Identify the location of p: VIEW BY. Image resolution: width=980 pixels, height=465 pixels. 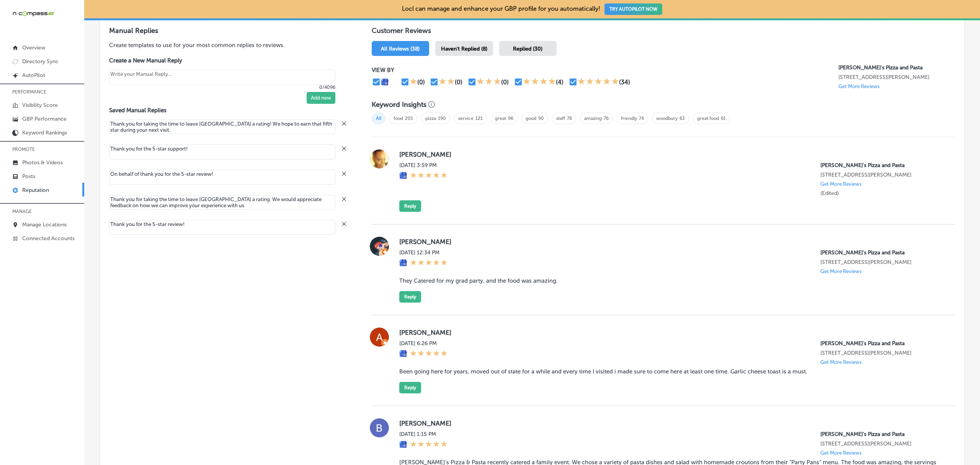
(605, 70).